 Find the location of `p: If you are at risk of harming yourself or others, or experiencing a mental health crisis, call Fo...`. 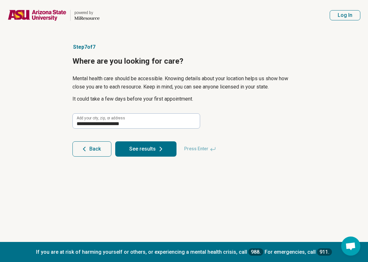

p: If you are at risk of harming yourself or others, or experiencing a mental health crisis, call Fo... is located at coordinates (184, 252).